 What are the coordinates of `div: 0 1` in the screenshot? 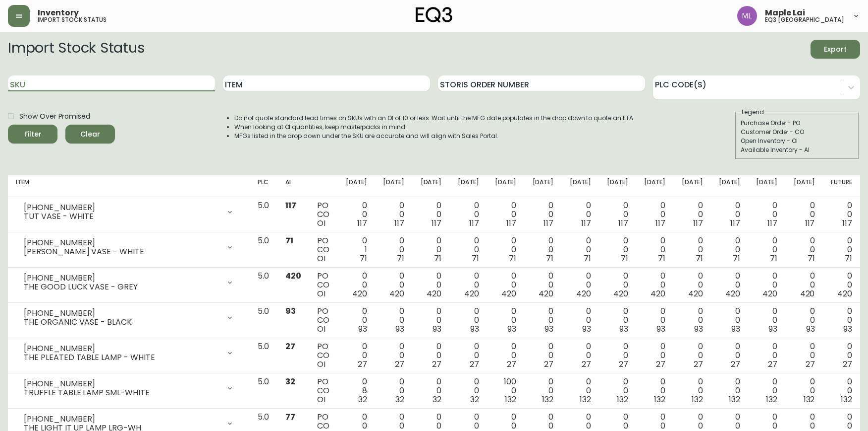 It's located at (356, 250).